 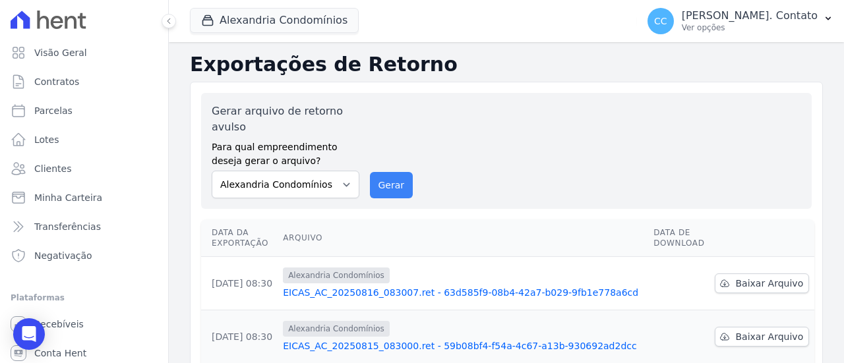 I want to click on h2: Exportações de Retorno, so click(x=507, y=65).